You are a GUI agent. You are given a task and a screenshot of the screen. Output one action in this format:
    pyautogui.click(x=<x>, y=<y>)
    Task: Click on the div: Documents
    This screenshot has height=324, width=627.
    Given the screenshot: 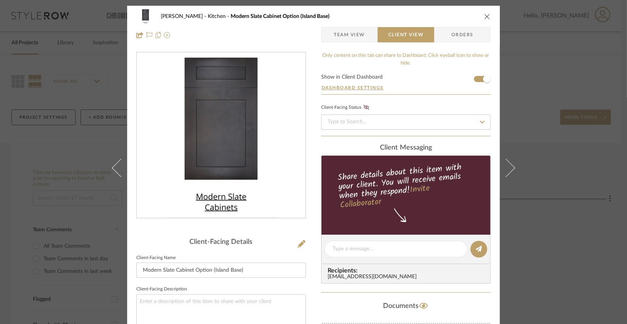 What is the action you would take?
    pyautogui.click(x=406, y=306)
    